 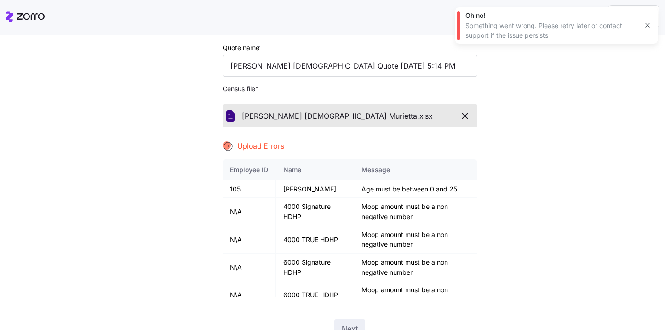 What do you see at coordinates (552, 30) in the screenshot?
I see `div: Something went wrong. Please retry later or contact support if the issue persists` at bounding box center [552, 30].